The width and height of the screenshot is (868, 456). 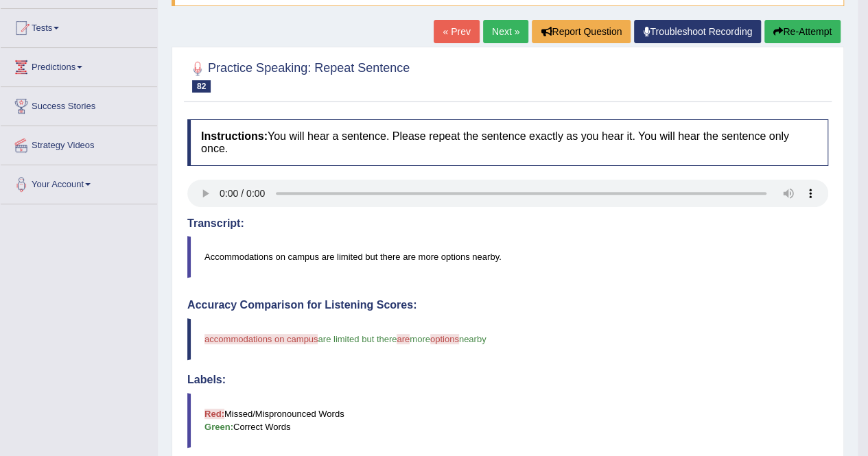 What do you see at coordinates (214, 414) in the screenshot?
I see `b: Red:` at bounding box center [214, 414].